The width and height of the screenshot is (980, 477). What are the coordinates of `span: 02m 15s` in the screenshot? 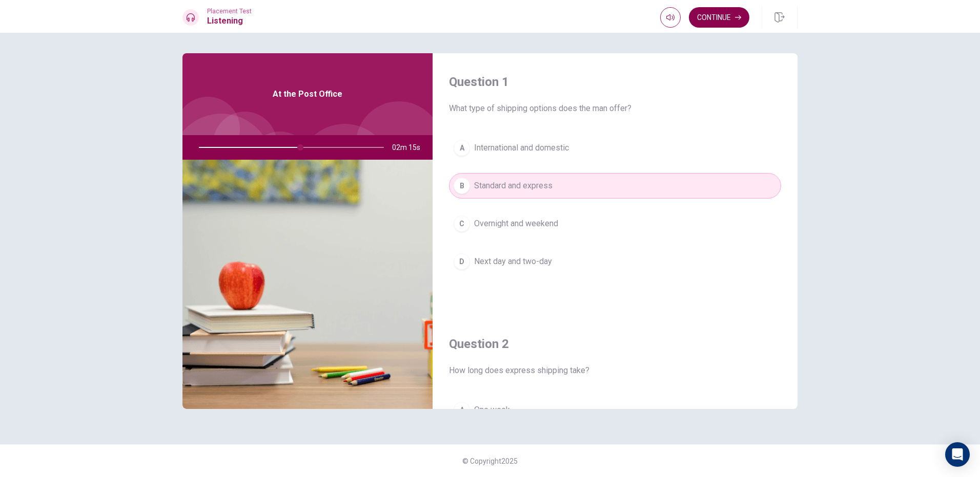 It's located at (410, 148).